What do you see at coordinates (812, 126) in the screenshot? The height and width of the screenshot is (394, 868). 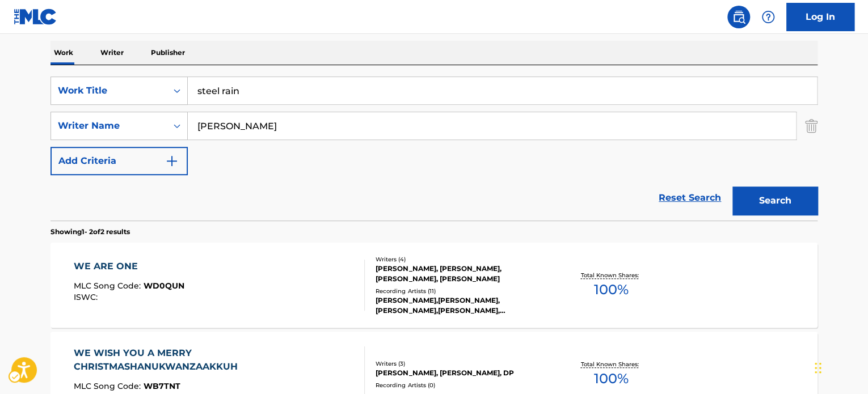 I see `img: Delete Criterion` at bounding box center [812, 126].